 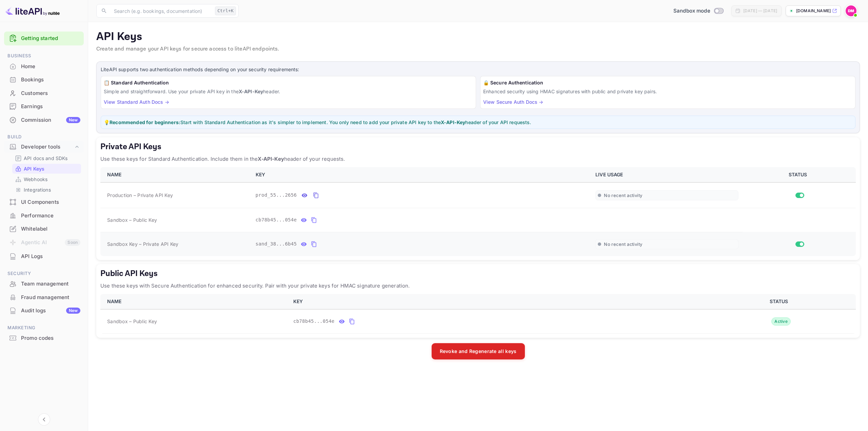 What do you see at coordinates (478, 212) in the screenshot?
I see `table: private api keys table` at bounding box center [478, 212].